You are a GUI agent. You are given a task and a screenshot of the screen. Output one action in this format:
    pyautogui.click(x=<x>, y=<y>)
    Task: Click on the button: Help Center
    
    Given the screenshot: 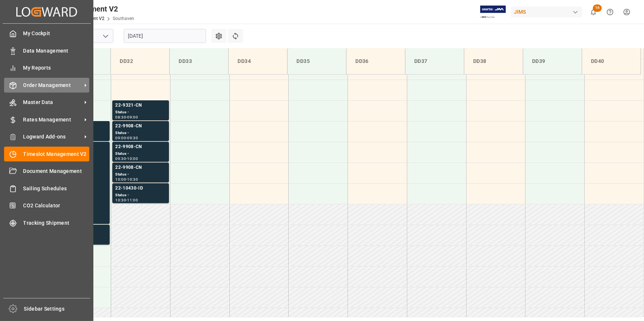 What is the action you would take?
    pyautogui.click(x=610, y=12)
    